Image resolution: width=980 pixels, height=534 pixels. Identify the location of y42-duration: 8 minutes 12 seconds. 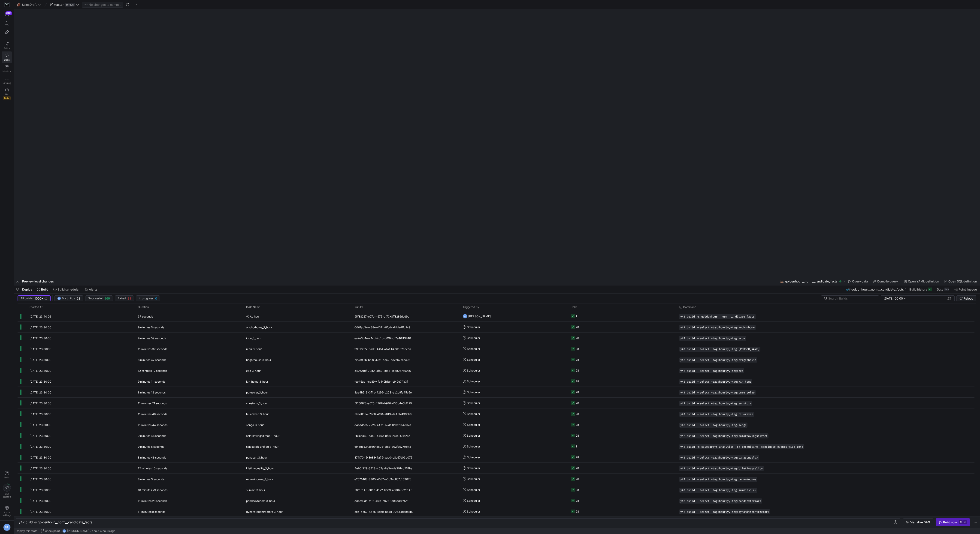
(152, 393).